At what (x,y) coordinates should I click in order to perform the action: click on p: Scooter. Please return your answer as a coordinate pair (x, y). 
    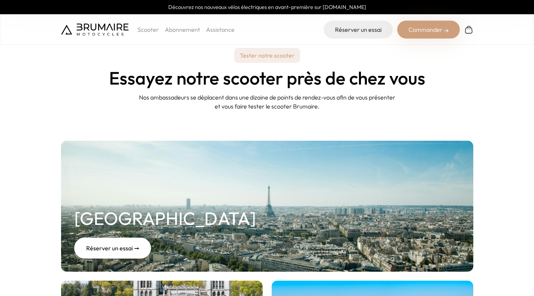
    Looking at the image, I should click on (148, 30).